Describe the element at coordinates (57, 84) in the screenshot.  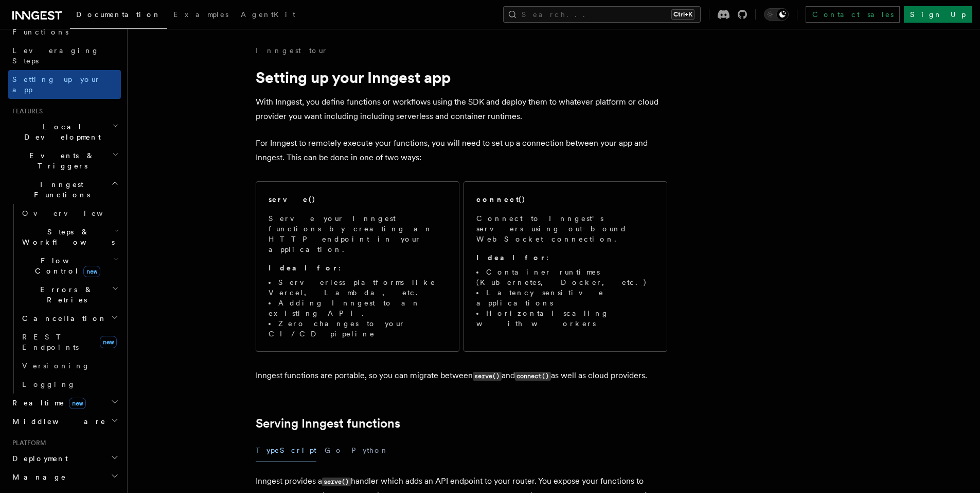
I see `span: Setting up your app` at that location.